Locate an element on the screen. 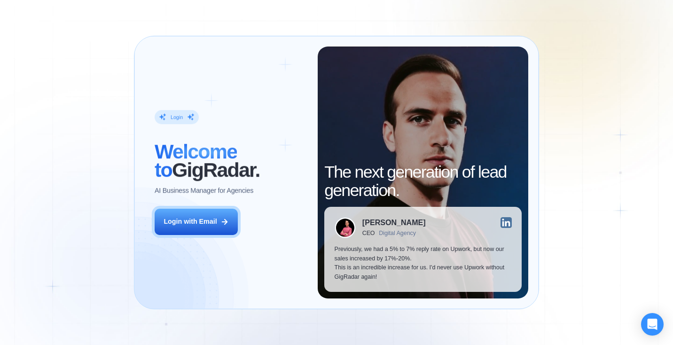 The height and width of the screenshot is (345, 673). div: Open Intercom Messenger is located at coordinates (652, 324).